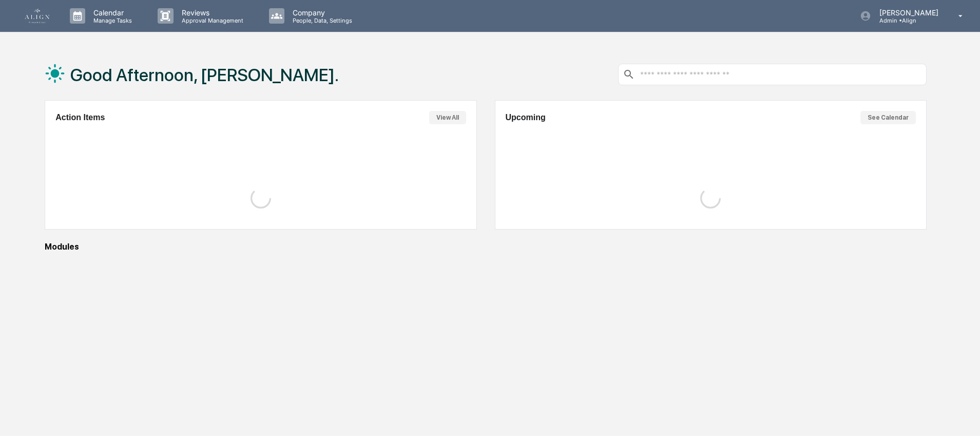 The height and width of the screenshot is (436, 980). I want to click on div: Modules, so click(486, 246).